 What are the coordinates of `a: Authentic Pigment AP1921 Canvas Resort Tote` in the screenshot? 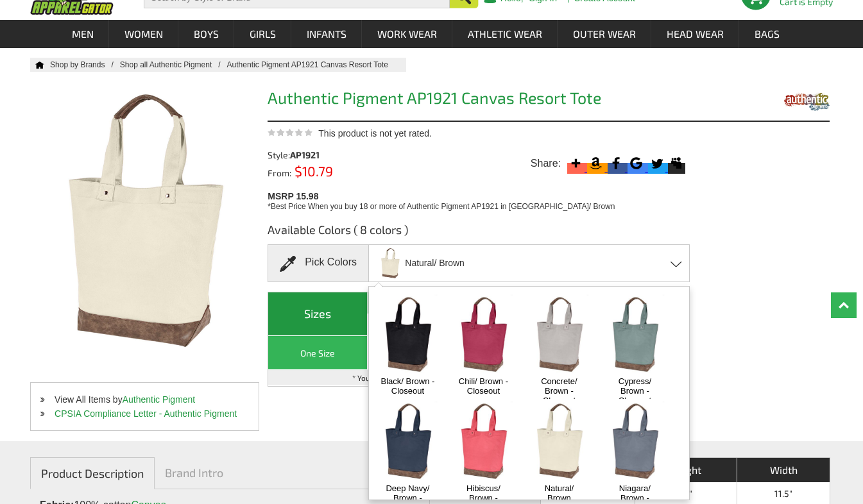 It's located at (314, 65).